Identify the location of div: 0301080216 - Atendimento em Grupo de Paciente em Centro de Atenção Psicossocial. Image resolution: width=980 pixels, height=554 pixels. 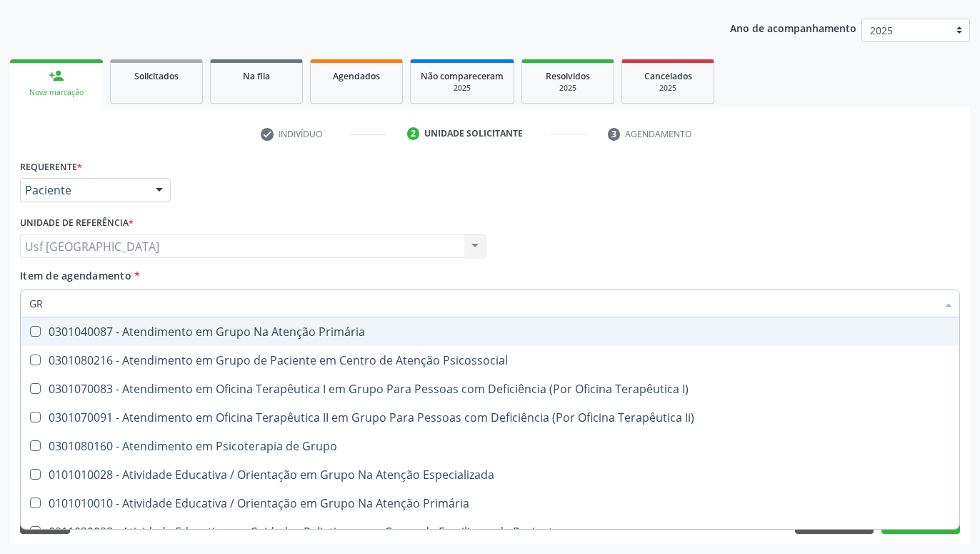
(490, 360).